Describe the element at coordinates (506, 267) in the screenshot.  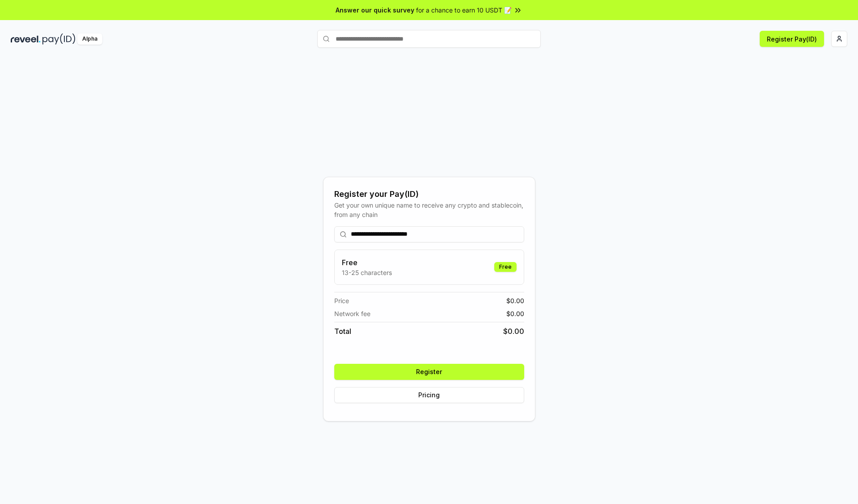
I see `div: Free` at that location.